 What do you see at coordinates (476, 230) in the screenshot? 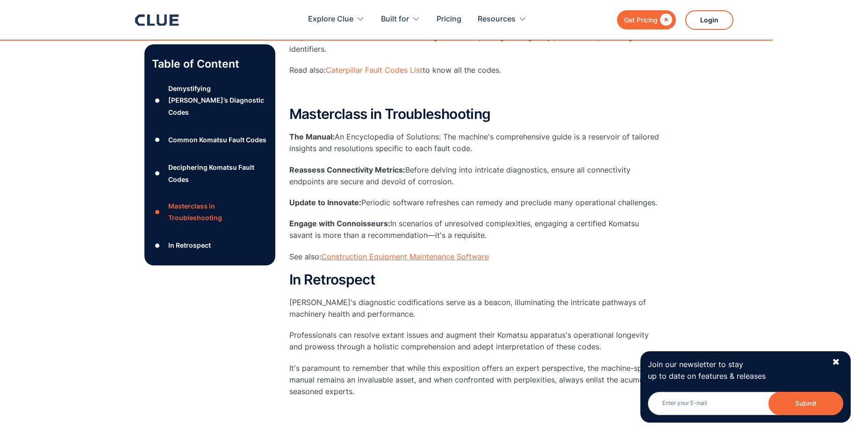
I see `p: In scenarios of unresolved complexities, engaging a certified Komatsu savant is more than a recom...` at bounding box center [476, 230].